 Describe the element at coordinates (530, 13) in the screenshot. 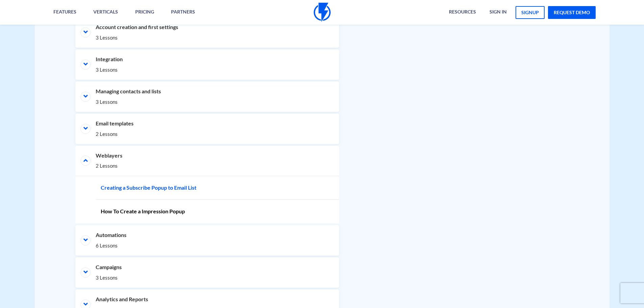

I see `a: signup` at that location.